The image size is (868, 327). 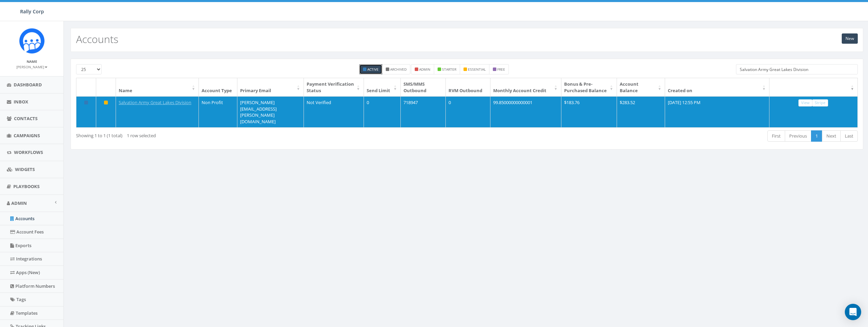 What do you see at coordinates (641, 87) in the screenshot?
I see `th: Account Balance: activate to sort column ascending` at bounding box center [641, 87].